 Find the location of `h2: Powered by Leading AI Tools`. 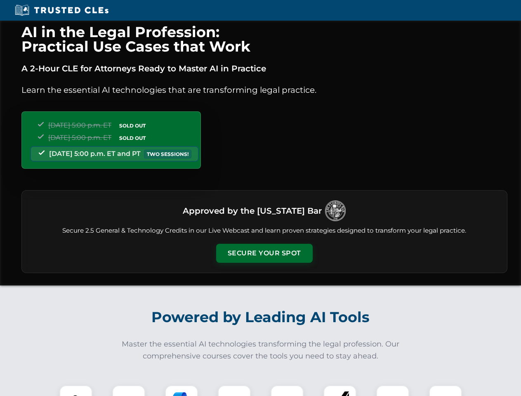

h2: Powered by Leading AI Tools is located at coordinates (261, 317).